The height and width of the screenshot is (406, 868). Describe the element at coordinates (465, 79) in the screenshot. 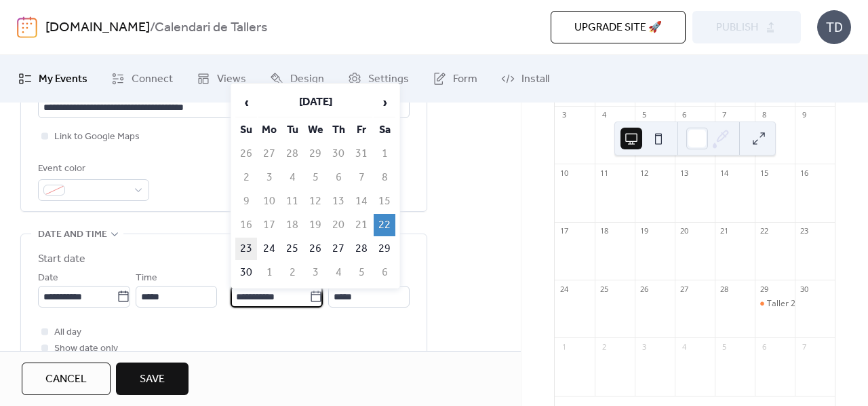

I see `span: Form` at that location.